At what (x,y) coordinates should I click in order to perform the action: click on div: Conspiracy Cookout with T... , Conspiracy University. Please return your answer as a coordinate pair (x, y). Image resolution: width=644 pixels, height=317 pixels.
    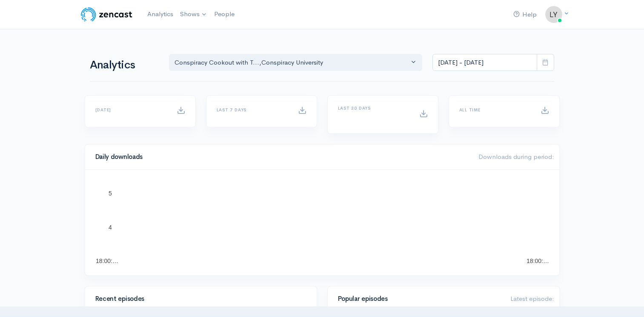
    Looking at the image, I should click on (292, 63).